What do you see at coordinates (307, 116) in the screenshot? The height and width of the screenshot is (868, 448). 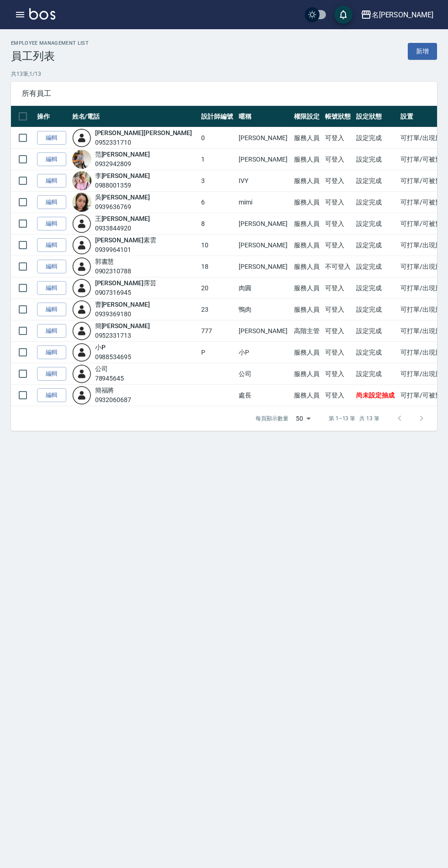 I see `th: 權限設定` at bounding box center [307, 116].